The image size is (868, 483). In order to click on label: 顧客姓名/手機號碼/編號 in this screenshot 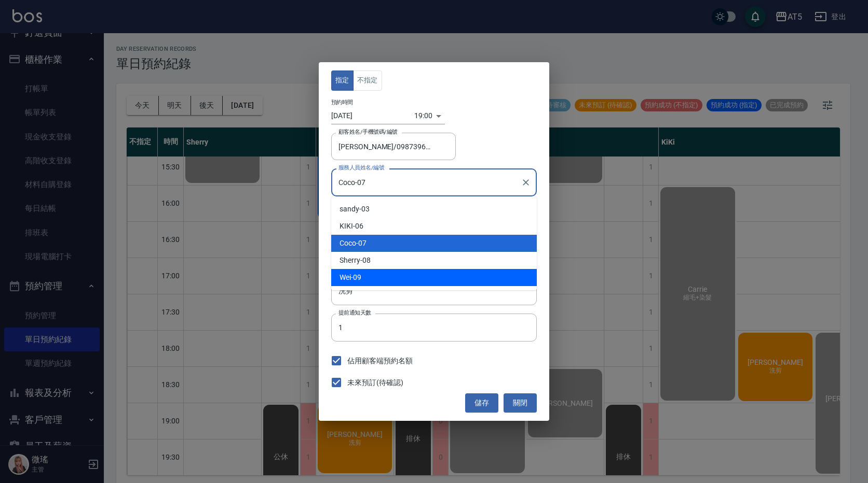, I will do `click(369, 132)`.